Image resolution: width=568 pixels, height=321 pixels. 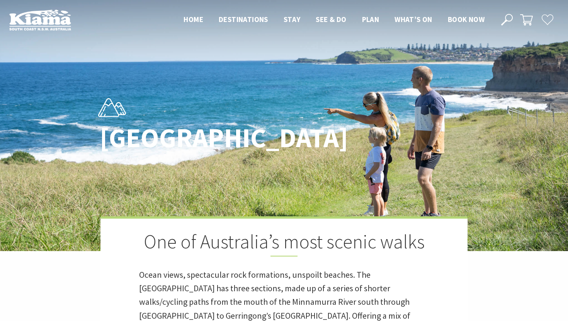 I want to click on nav: Main Menu, so click(x=334, y=20).